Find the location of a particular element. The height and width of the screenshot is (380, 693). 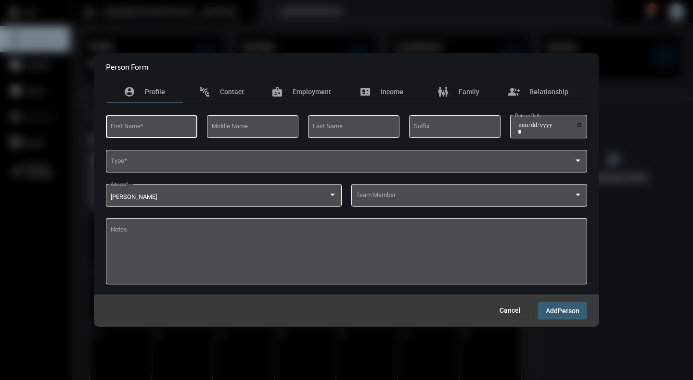

h2: Person Form is located at coordinates (127, 66).